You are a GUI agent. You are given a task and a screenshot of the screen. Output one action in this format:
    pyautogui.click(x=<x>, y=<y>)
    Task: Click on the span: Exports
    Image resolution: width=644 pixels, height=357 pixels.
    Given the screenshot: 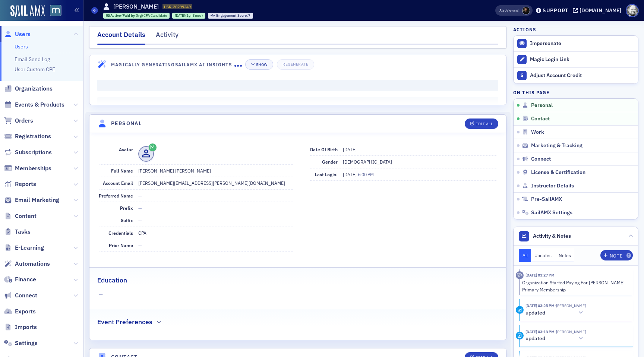 What is the action you would take?
    pyautogui.click(x=26, y=312)
    